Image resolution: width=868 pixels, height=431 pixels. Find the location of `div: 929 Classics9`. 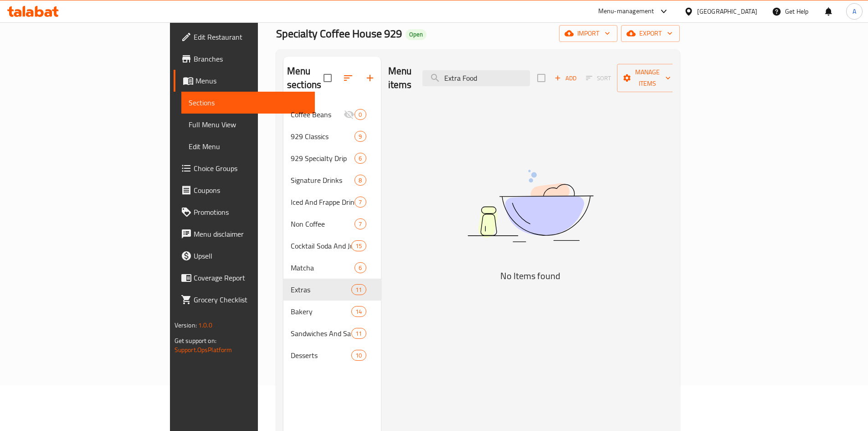

div: 929 Classics9 is located at coordinates (332, 136).